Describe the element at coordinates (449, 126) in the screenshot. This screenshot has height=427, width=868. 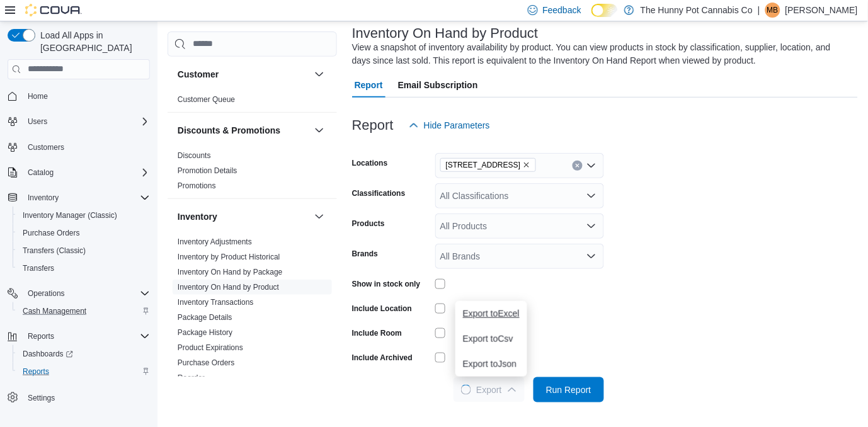
I see `button: Hide Parameters` at that location.